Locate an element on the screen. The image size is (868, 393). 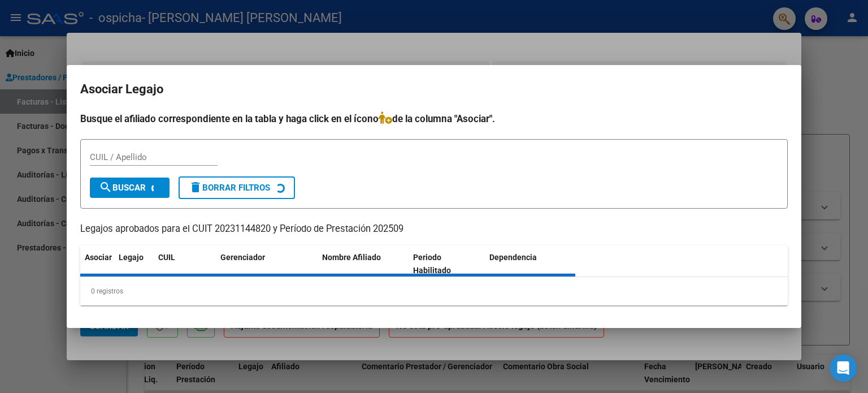
datatable-header-cell: Asociar is located at coordinates (97, 264).